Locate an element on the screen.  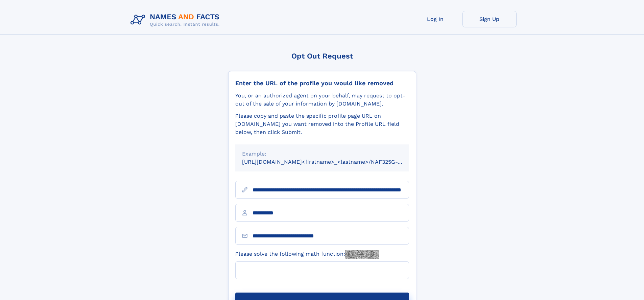
div: You, or an authorized agent on your behalf, may request to opt-out of the sale of your informatio... is located at coordinates (322, 100).